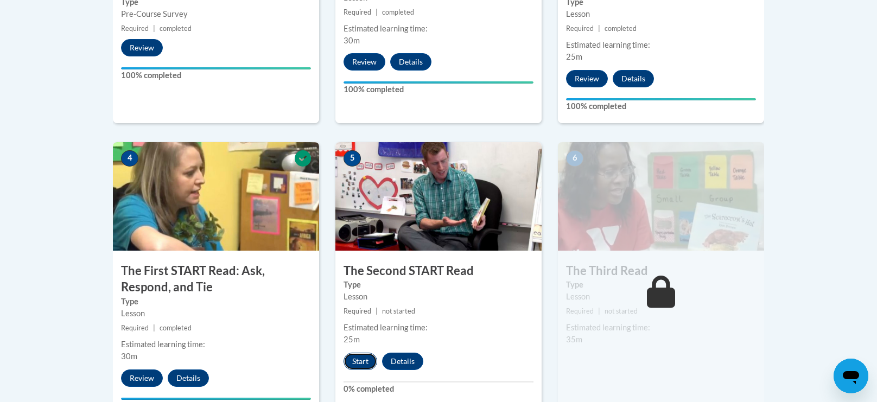 This screenshot has width=877, height=402. I want to click on span: 35m, so click(574, 339).